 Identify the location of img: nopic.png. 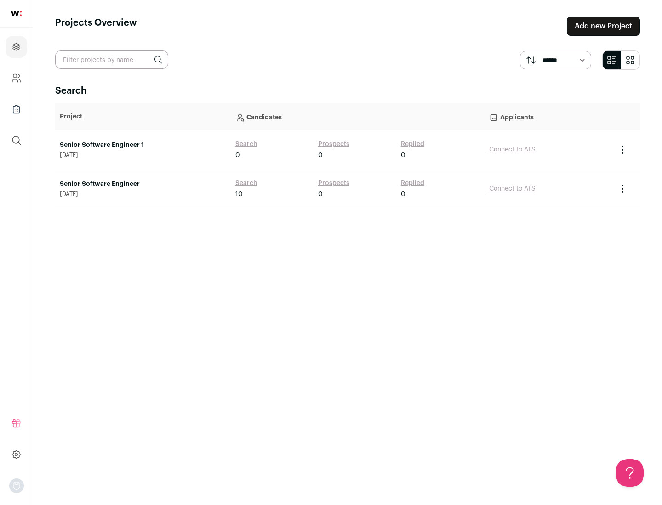
(17, 486).